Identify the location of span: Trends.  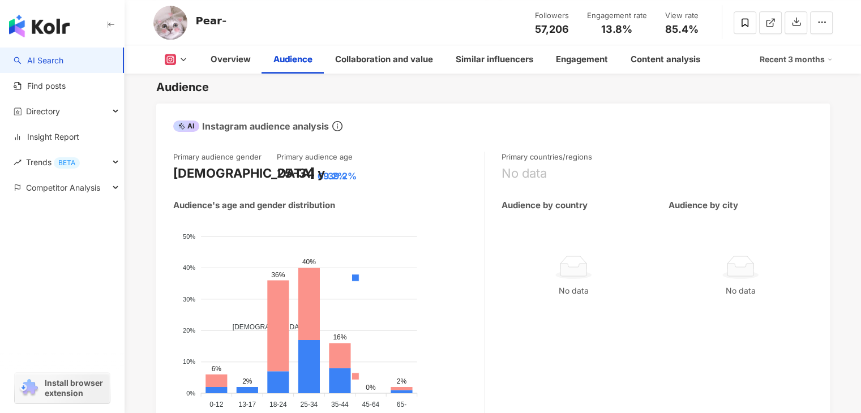
(53, 162).